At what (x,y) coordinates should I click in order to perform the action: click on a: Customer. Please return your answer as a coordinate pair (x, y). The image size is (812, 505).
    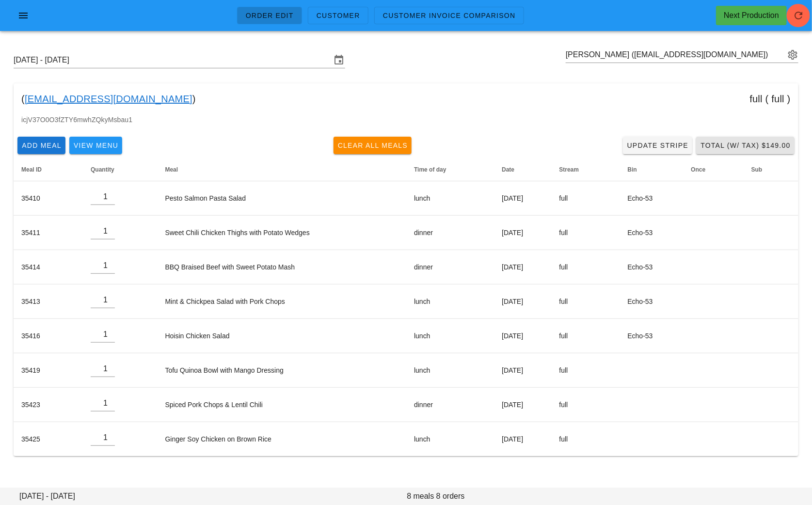
    Looking at the image, I should click on (338, 15).